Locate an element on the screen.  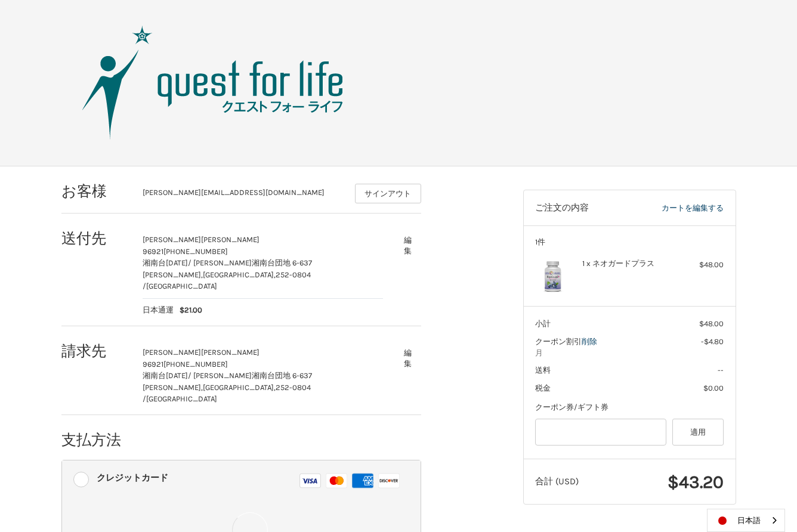
span: $0.00 is located at coordinates (714, 388).